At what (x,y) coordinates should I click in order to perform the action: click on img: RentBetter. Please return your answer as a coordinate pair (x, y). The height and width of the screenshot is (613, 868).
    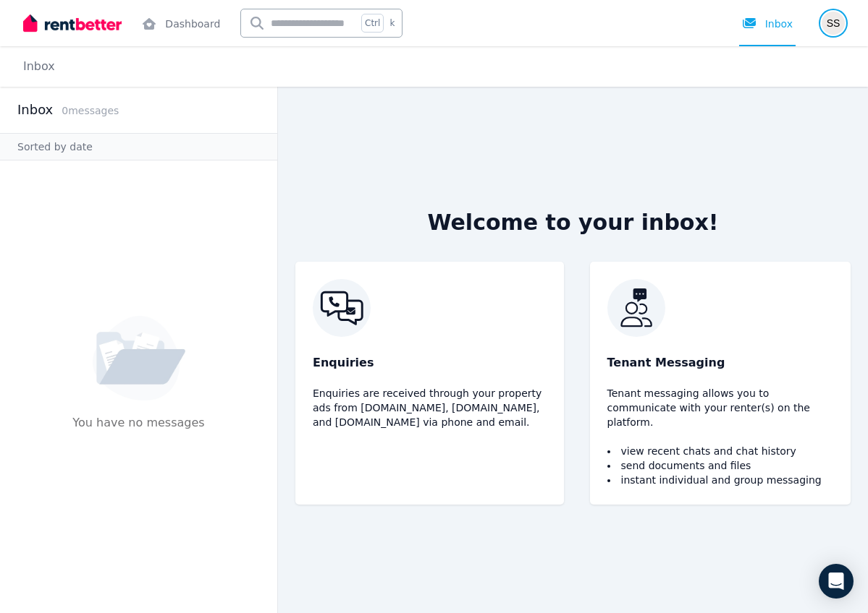
    Looking at the image, I should click on (72, 23).